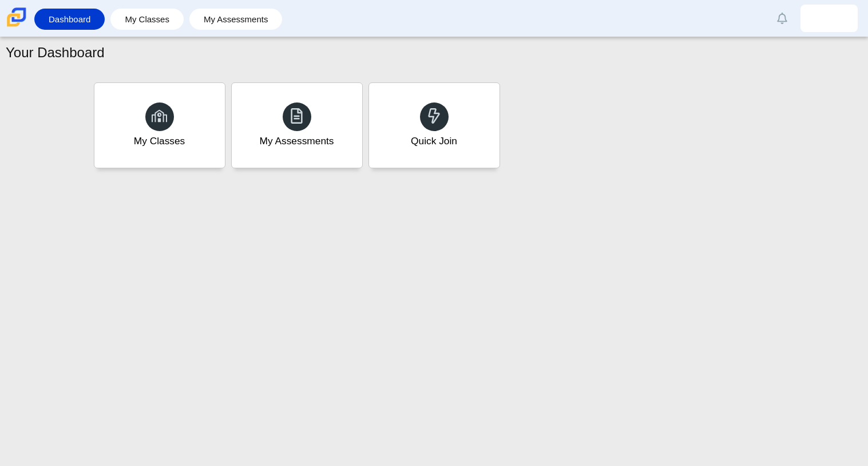  Describe the element at coordinates (829, 18) in the screenshot. I see `a: sariya.nation.FOyCfP` at that location.